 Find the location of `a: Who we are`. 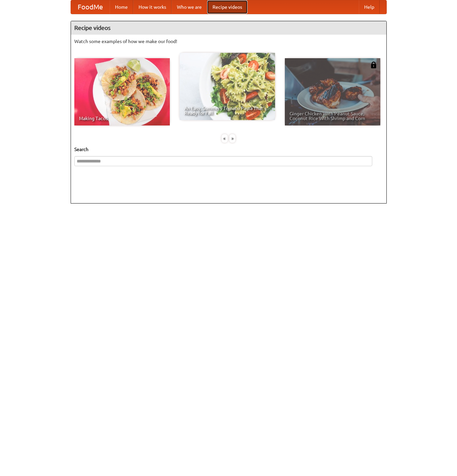

a: Who we are is located at coordinates (189, 7).